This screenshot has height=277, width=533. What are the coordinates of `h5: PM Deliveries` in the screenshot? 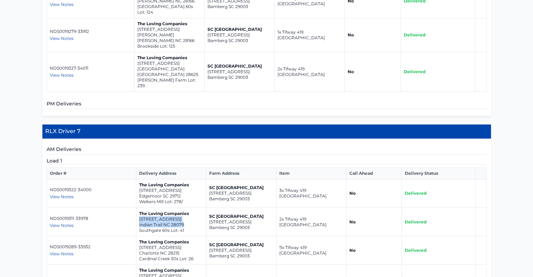 It's located at (267, 104).